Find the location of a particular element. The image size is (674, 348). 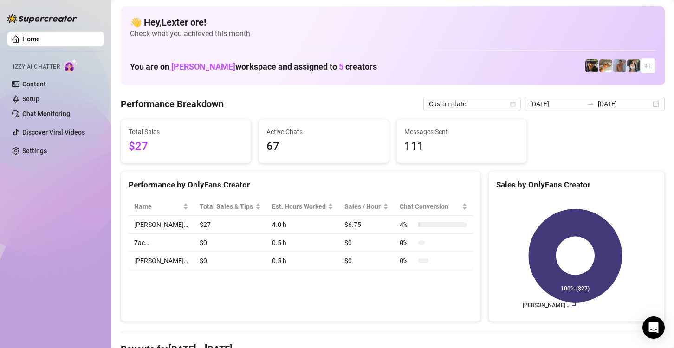

span: 67 is located at coordinates (323, 147).